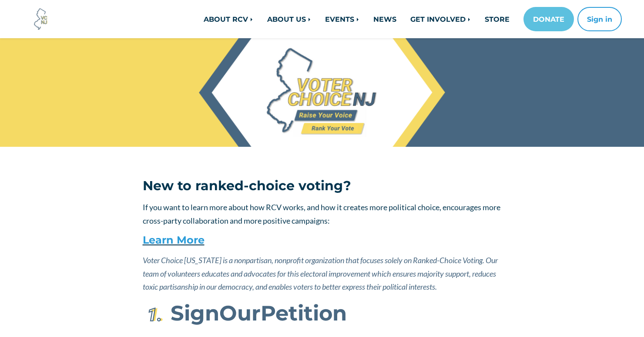  What do you see at coordinates (385, 19) in the screenshot?
I see `a: NEWS` at bounding box center [385, 19].